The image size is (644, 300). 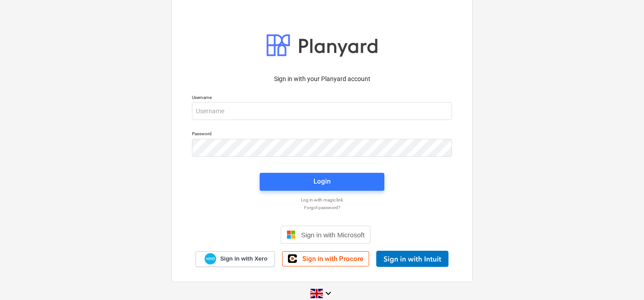 What do you see at coordinates (244, 259) in the screenshot?
I see `span: Sign in with Xero` at bounding box center [244, 259].